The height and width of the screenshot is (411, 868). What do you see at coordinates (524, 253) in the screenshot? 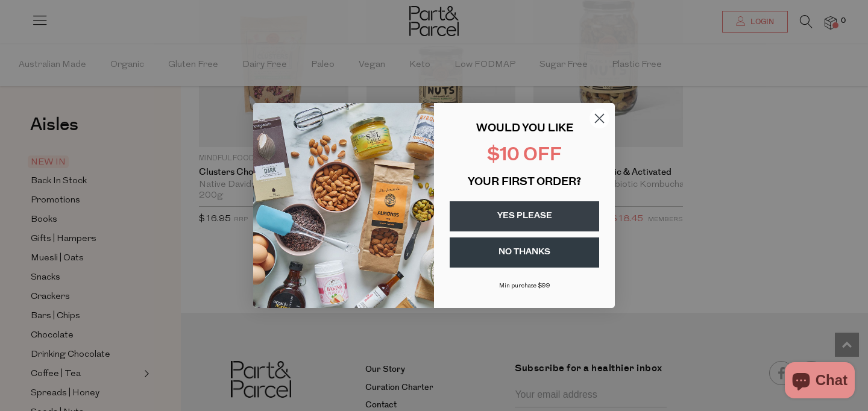
I see `button: NO THANKS` at bounding box center [524, 253].